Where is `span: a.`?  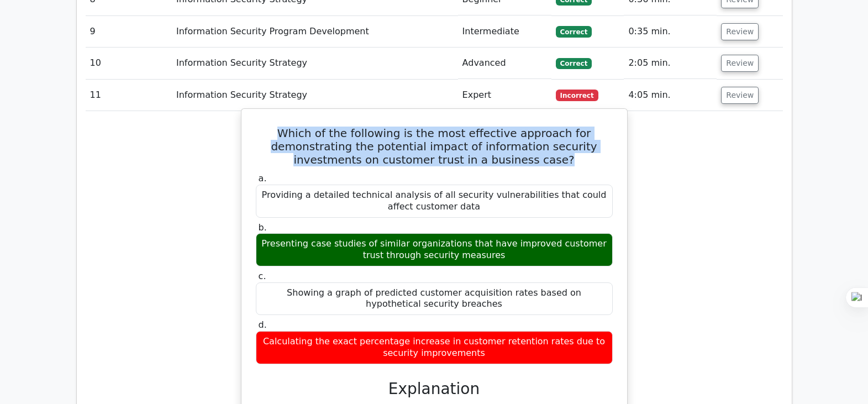
span: a. is located at coordinates (263, 178).